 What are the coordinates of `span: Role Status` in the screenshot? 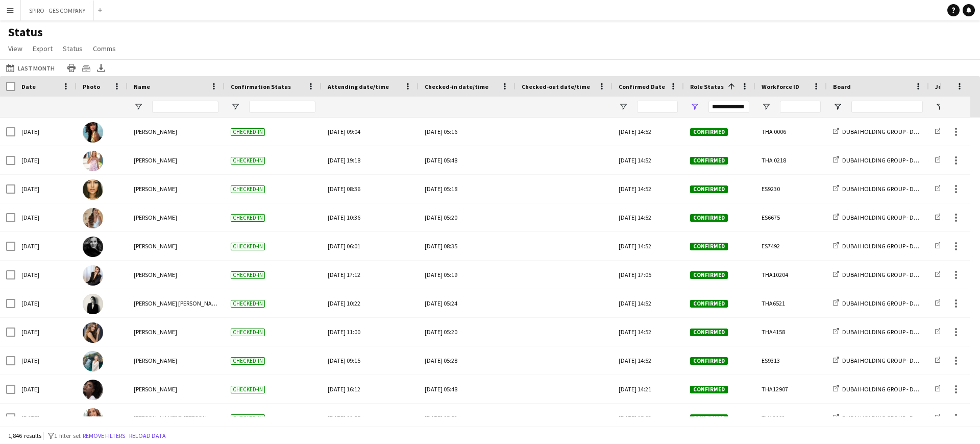 It's located at (707, 87).